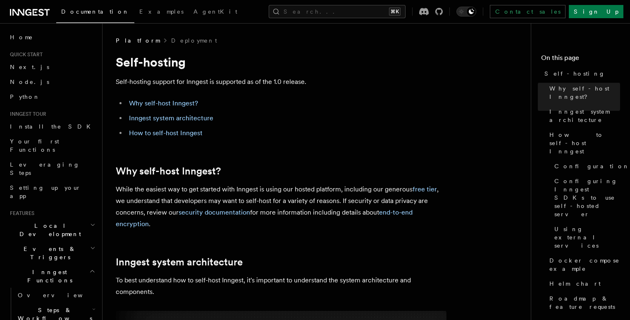 The width and height of the screenshot is (630, 320). I want to click on span: Python, so click(25, 97).